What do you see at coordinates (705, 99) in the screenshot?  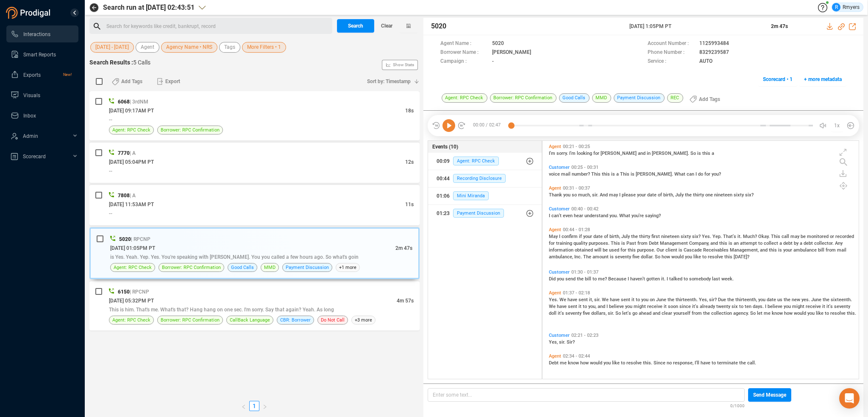 I see `button: Add Tags` at bounding box center [705, 99].